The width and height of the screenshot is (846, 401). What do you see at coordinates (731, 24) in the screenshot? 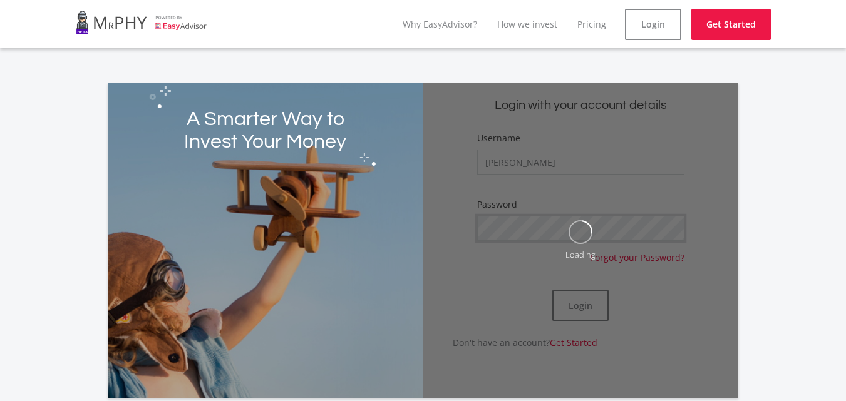
I see `a: Get Started` at bounding box center [731, 24].